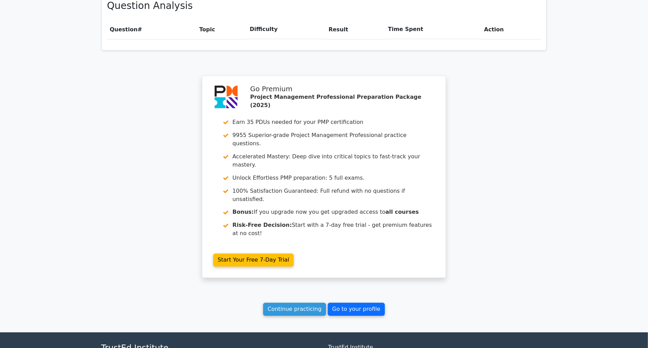 Image resolution: width=648 pixels, height=348 pixels. What do you see at coordinates (356, 309) in the screenshot?
I see `a: Go to your profile` at bounding box center [356, 309].